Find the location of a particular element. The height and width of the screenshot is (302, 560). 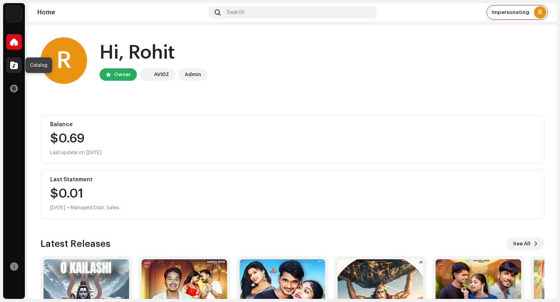

re-o-card-value: Last Statement is located at coordinates (292, 195).